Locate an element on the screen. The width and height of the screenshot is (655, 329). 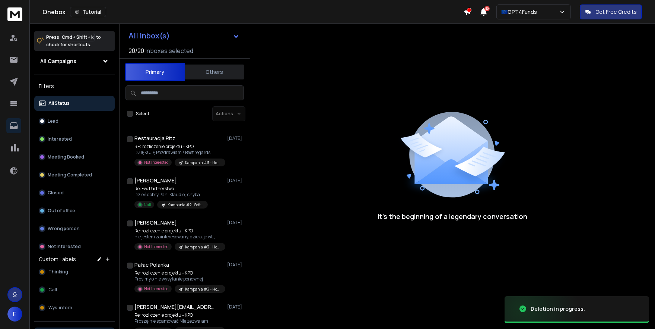
button: Get Free Credits is located at coordinates (611, 12).